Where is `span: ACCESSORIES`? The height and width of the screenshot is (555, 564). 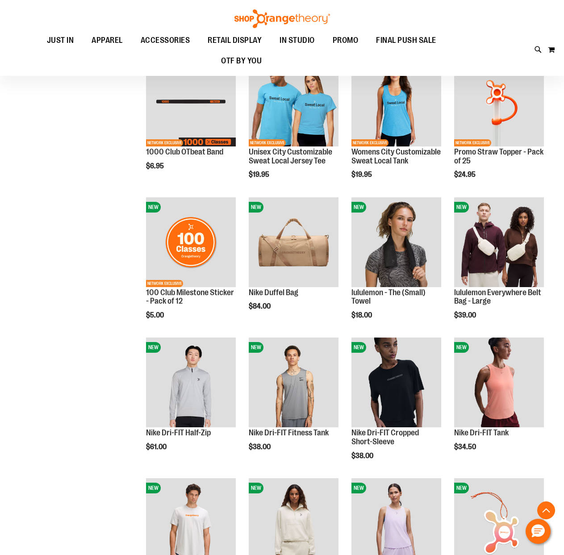 span: ACCESSORIES is located at coordinates (165, 40).